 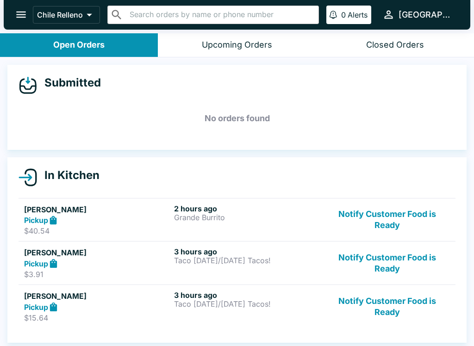 I want to click on p: $40.54, so click(x=97, y=231).